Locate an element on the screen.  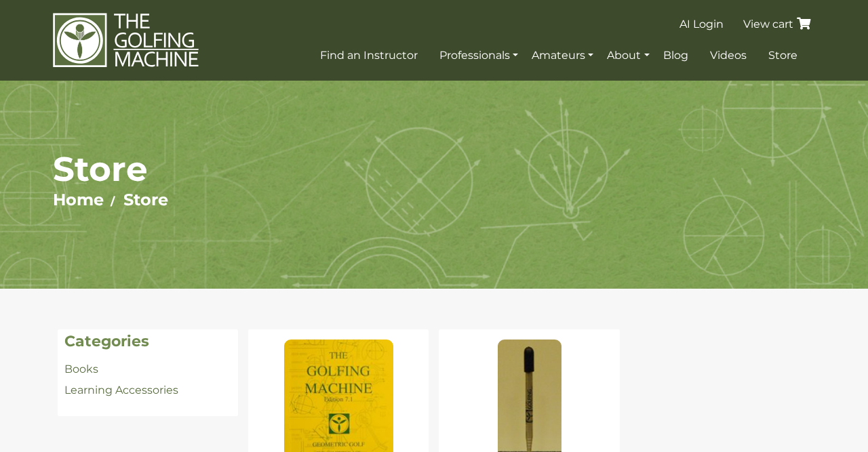
a: Amateurs is located at coordinates (562, 56).